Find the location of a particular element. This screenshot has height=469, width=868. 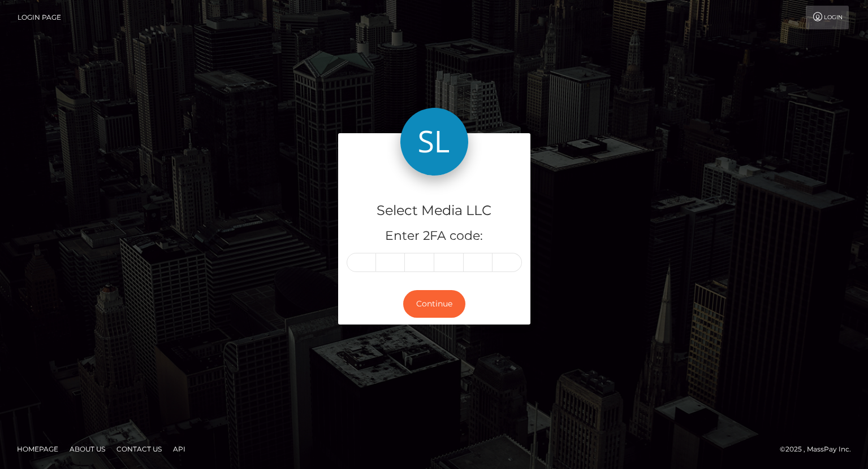

a: Homepage is located at coordinates (37, 449).